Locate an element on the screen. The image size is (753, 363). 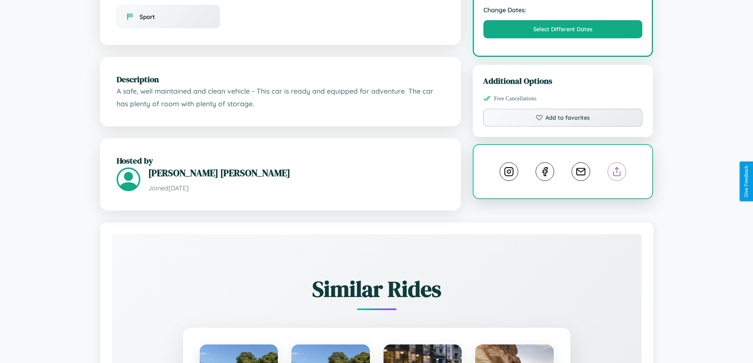
h3: Additional Options is located at coordinates (563, 81).